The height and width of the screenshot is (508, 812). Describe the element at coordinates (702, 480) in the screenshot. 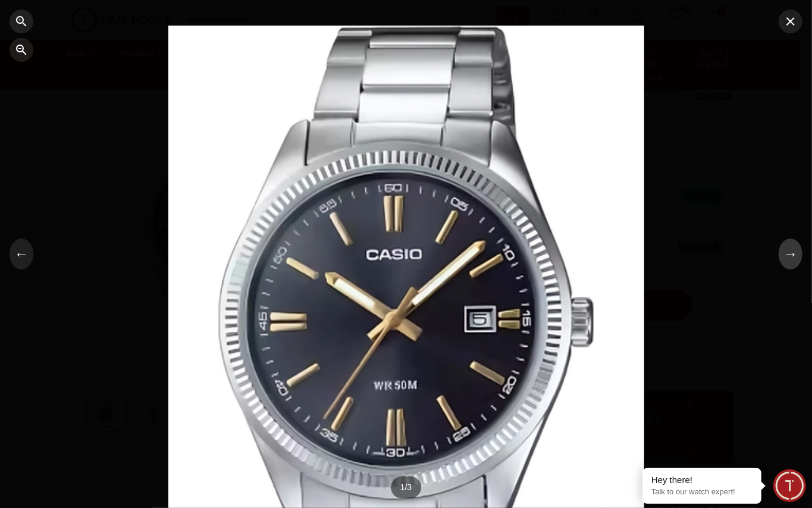

I see `div: Hey there!` at that location.